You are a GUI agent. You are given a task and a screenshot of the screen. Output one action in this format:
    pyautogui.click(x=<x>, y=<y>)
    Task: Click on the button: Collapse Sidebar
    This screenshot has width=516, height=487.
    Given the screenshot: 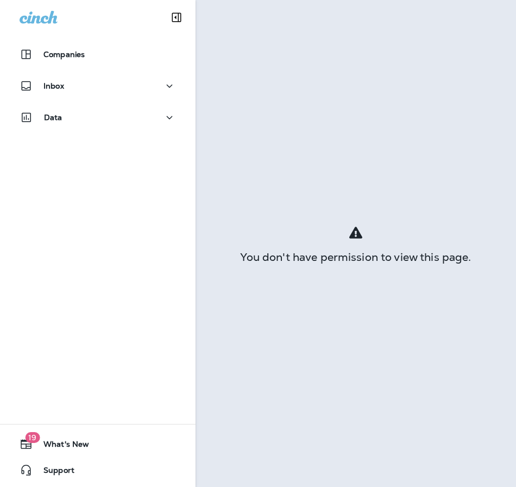 What is the action you would take?
    pyautogui.click(x=177, y=17)
    